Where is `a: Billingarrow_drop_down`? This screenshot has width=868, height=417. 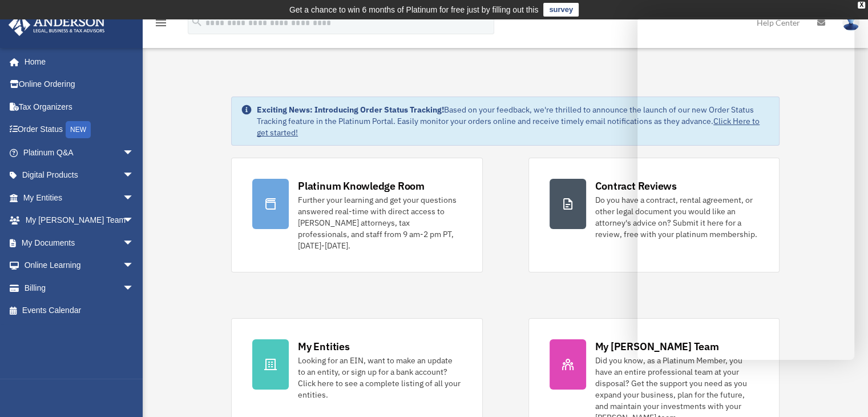 a: Billingarrow_drop_down is located at coordinates (80, 288).